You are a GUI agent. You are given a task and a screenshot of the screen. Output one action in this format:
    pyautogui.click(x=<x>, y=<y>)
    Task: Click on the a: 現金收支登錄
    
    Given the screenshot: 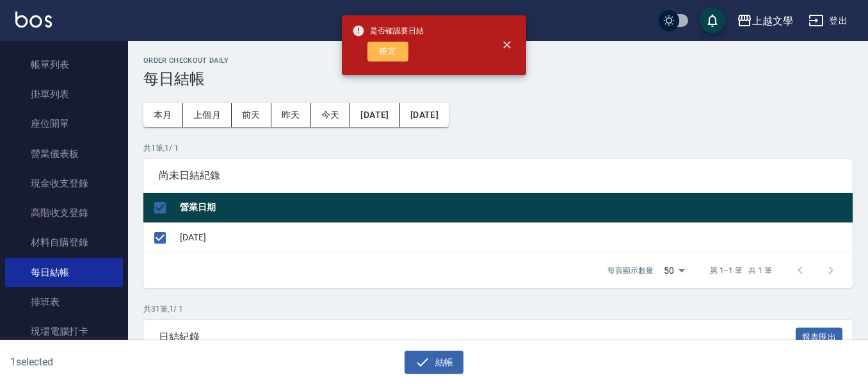 What is the action you would take?
    pyautogui.click(x=64, y=183)
    